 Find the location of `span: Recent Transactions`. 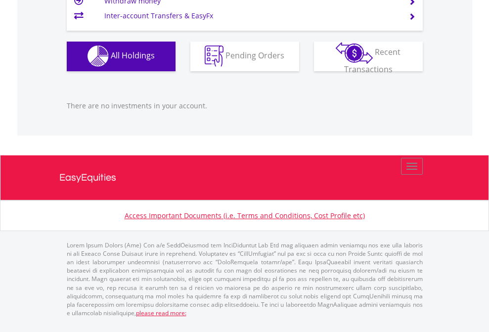

span: Recent Transactions is located at coordinates (373, 60).